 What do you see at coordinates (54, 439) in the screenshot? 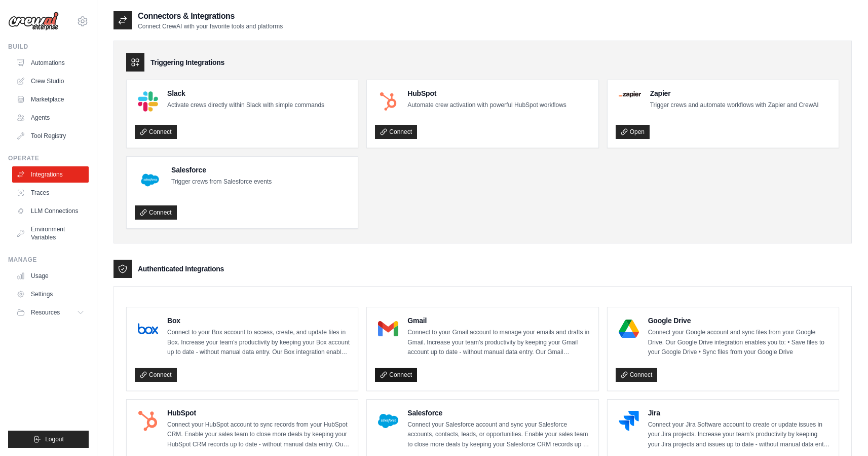
I see `span: Logout` at bounding box center [54, 439].